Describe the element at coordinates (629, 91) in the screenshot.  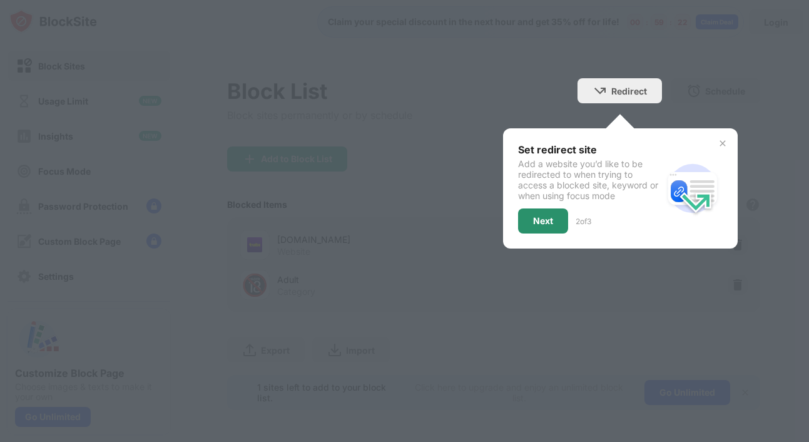
I see `div: Redirect` at that location.